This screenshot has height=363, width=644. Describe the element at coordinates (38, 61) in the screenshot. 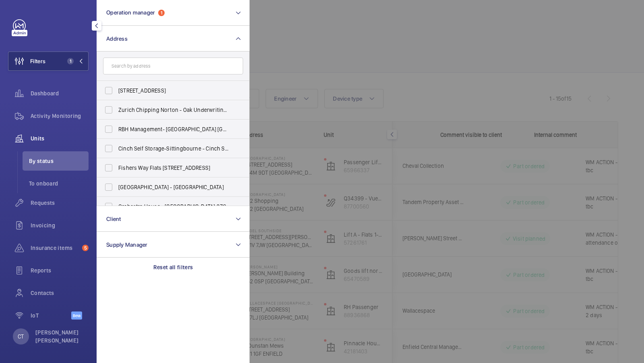

I see `span: Filters` at that location.